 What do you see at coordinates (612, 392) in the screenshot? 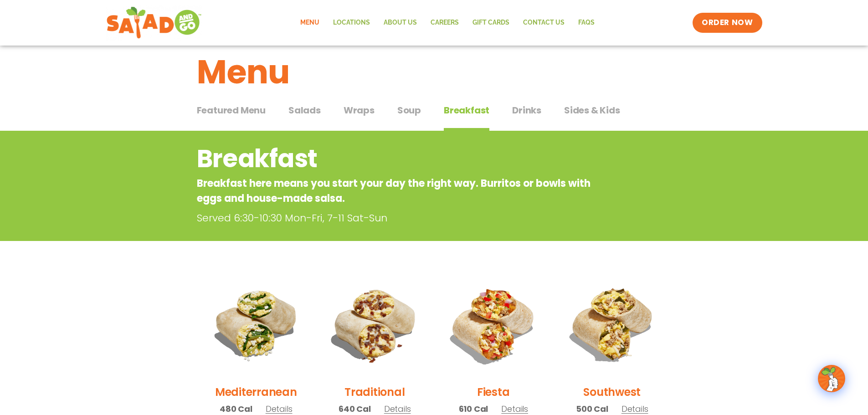
I see `h2: Southwest` at bounding box center [612, 392].